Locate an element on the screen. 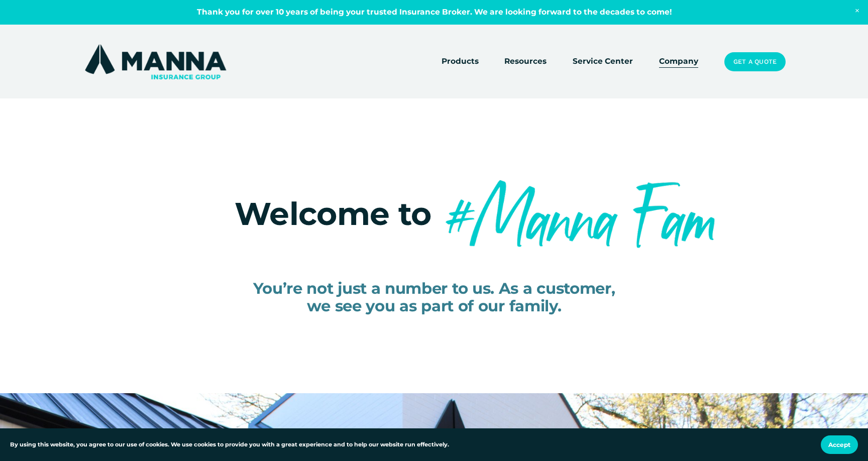  a: Company is located at coordinates (679, 62).